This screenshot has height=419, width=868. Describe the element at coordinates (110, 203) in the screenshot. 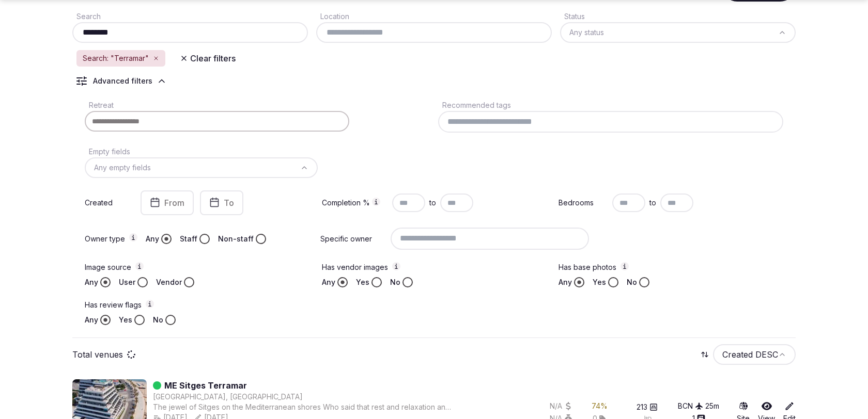

I see `label: Created` at that location.